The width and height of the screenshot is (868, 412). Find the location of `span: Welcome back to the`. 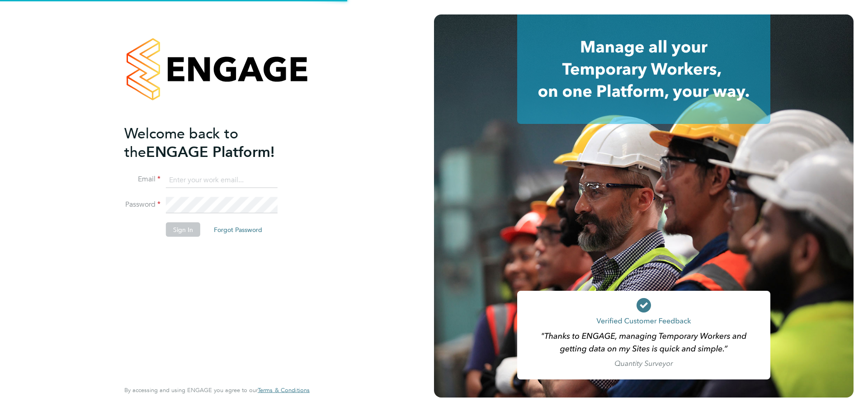

span: Welcome back to the is located at coordinates (182, 143).